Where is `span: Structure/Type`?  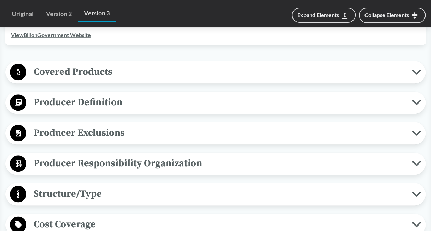 span: Structure/Type is located at coordinates (219, 194).